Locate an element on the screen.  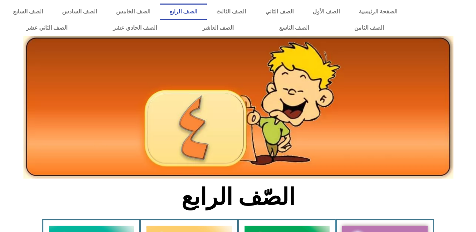
a: الصف التاسع is located at coordinates (294, 28).